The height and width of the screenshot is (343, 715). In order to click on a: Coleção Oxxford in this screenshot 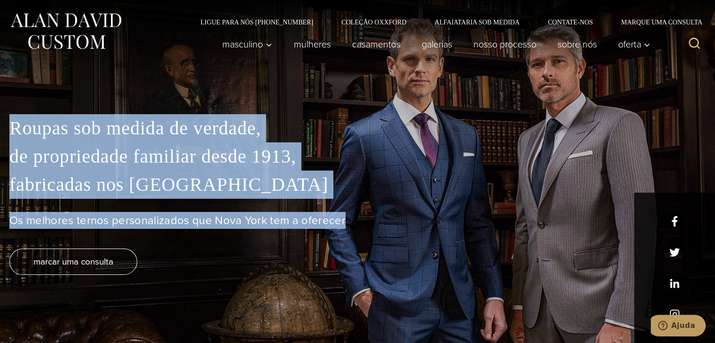, I will do `click(374, 22)`.